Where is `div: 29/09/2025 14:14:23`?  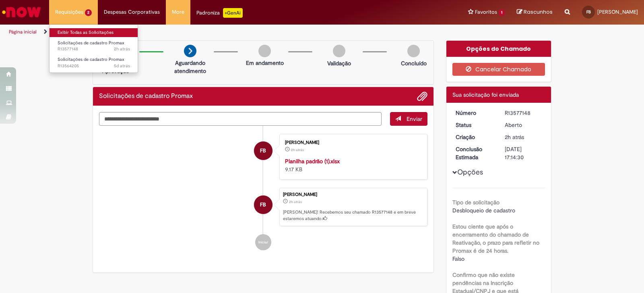
div: 29/09/2025 14:14:23 is located at coordinates (523, 137).